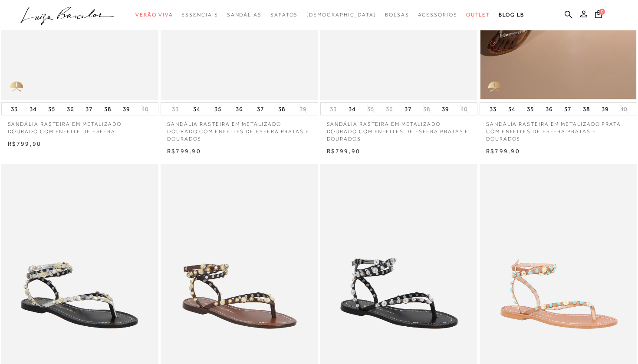 This screenshot has width=638, height=364. I want to click on span: 0, so click(602, 11).